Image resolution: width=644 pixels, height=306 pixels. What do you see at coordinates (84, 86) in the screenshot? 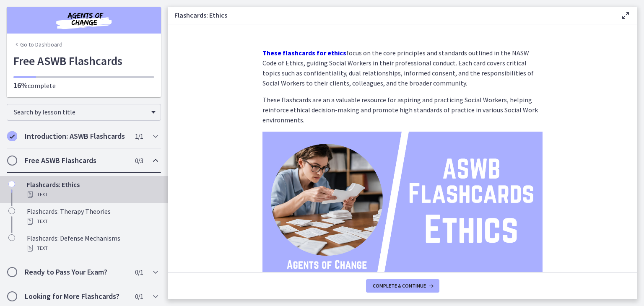
I see `p: complete` at bounding box center [84, 86].